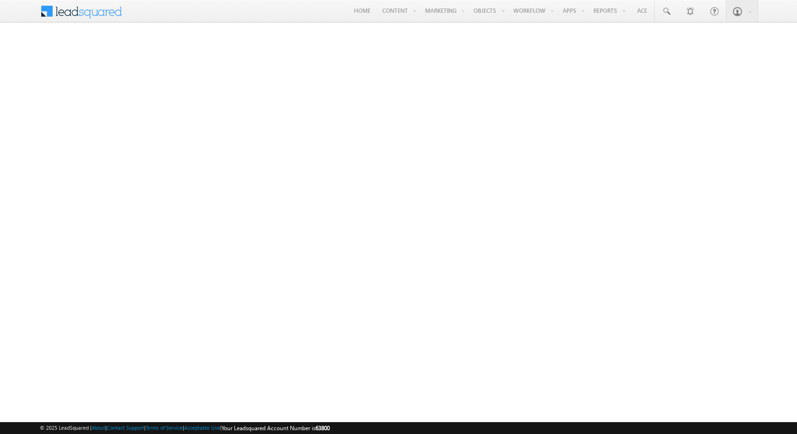 This screenshot has width=797, height=434. I want to click on a: About, so click(98, 427).